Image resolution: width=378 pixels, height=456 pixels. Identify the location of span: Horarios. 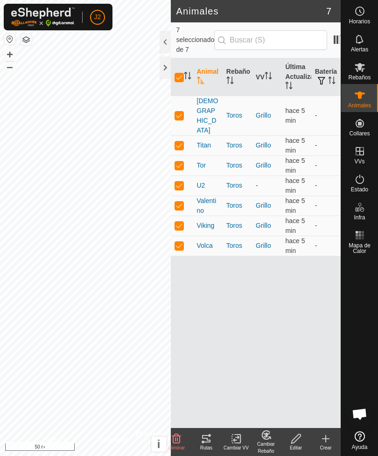
(360, 21).